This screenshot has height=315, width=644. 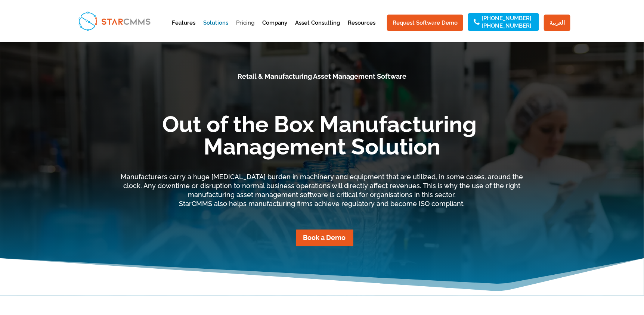 What do you see at coordinates (557, 23) in the screenshot?
I see `a: العربية` at bounding box center [557, 23].